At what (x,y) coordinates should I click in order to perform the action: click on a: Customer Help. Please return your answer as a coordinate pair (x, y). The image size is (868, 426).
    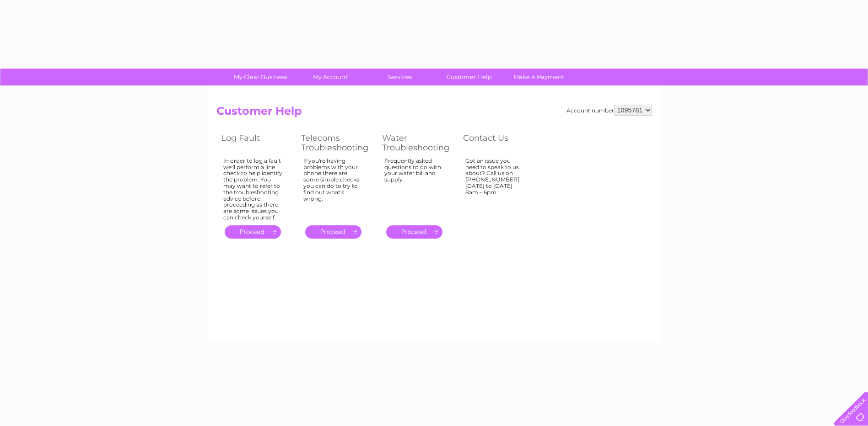
    Looking at the image, I should click on (469, 77).